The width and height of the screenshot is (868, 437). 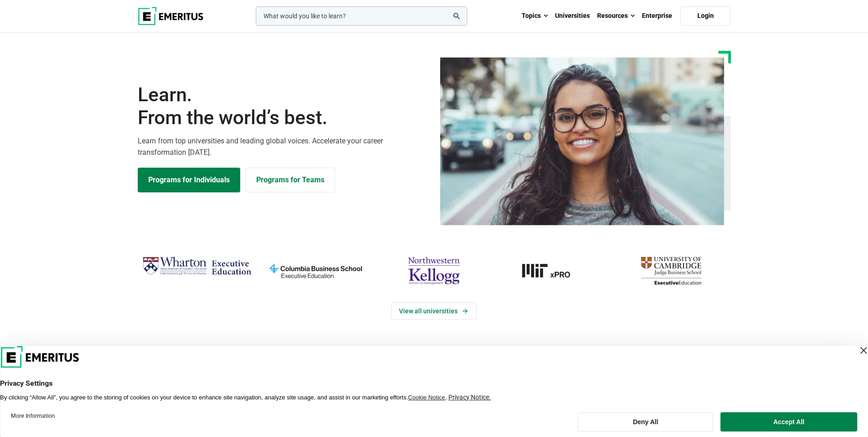 What do you see at coordinates (552, 270) in the screenshot?
I see `img: MIT xPRO` at bounding box center [552, 270].